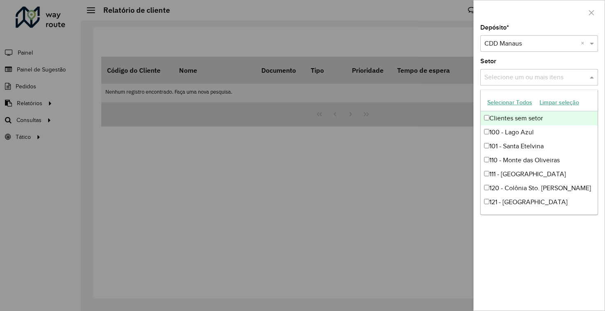  I want to click on div: 110 - Monte das Oliveiras, so click(539, 160).